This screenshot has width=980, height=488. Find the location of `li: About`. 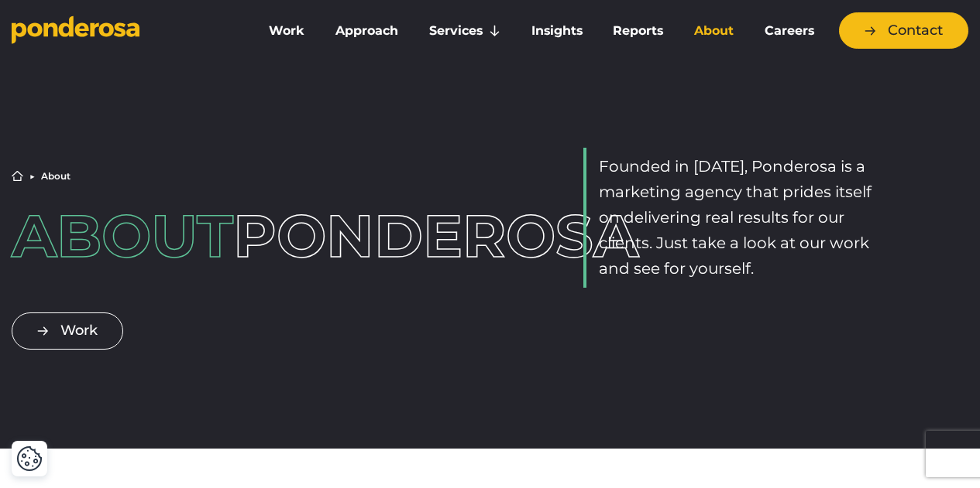

li: About is located at coordinates (56, 176).